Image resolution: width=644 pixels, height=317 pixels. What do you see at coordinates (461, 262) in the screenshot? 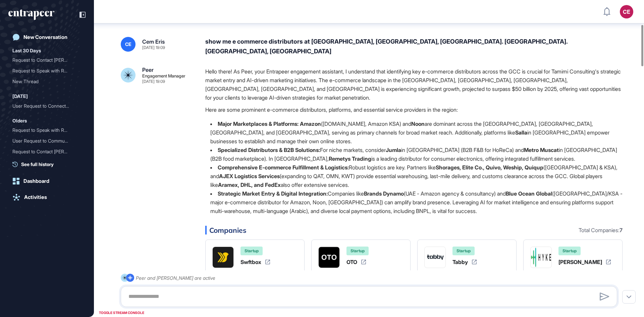
I see `div: Tabby` at bounding box center [461, 262].